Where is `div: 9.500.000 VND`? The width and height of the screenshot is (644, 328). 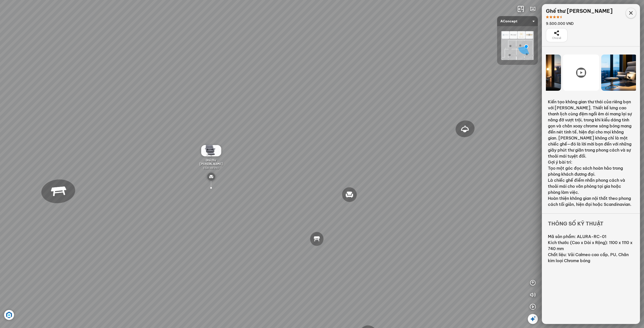 div: 9.500.000 VND is located at coordinates (579, 24).